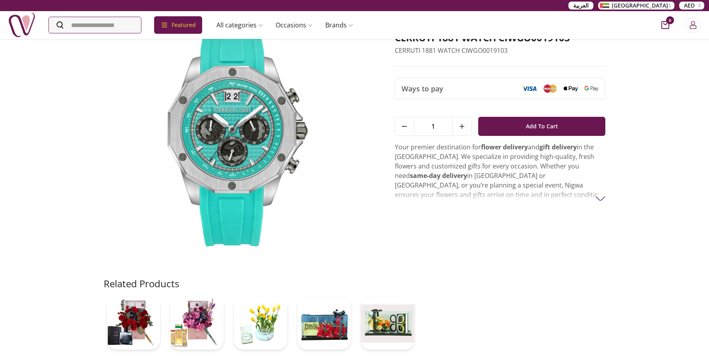  Describe the element at coordinates (141, 284) in the screenshot. I see `h2: Related Products` at that location.